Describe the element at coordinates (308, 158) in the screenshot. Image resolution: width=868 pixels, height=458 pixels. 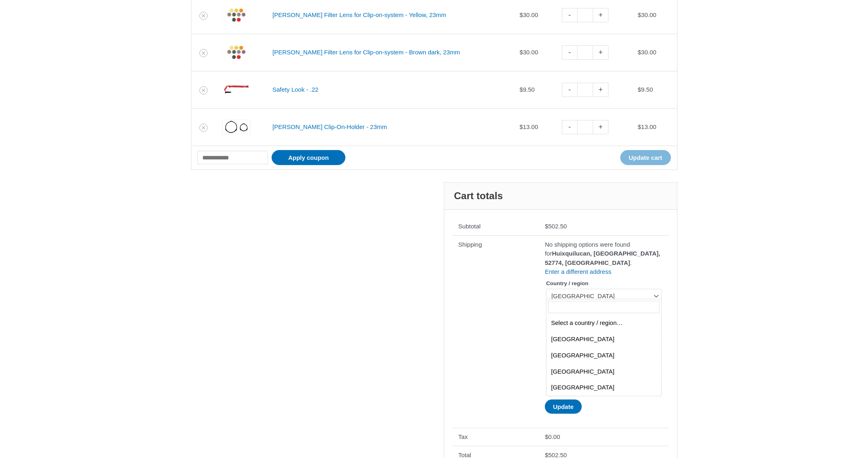
I see `button: Apply coupon` at that location.